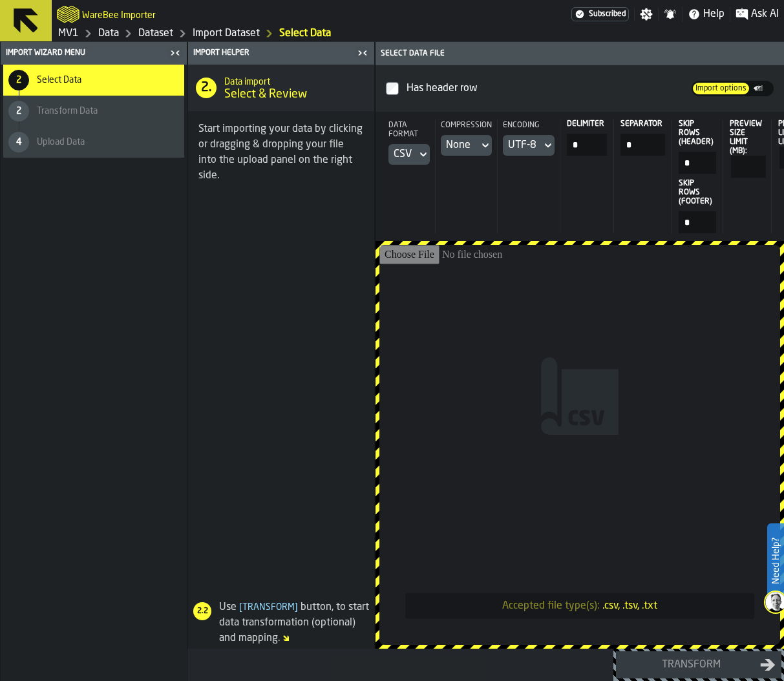  I want to click on div: Import Helper, so click(272, 53).